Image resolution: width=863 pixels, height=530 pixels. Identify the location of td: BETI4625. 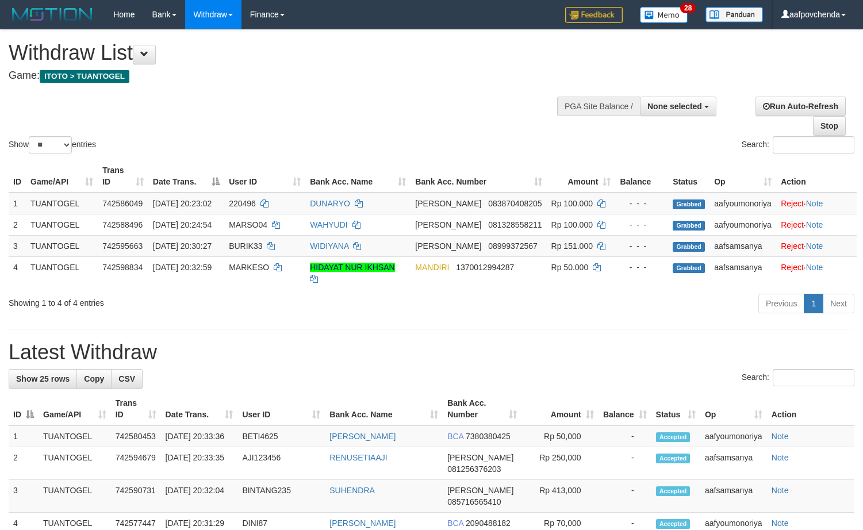
(281, 436).